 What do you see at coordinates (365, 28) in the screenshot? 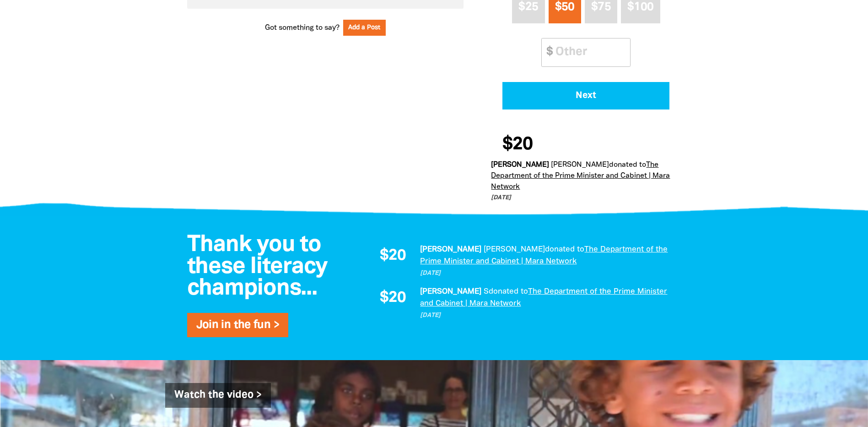
I see `button: Add a Post` at bounding box center [365, 28].